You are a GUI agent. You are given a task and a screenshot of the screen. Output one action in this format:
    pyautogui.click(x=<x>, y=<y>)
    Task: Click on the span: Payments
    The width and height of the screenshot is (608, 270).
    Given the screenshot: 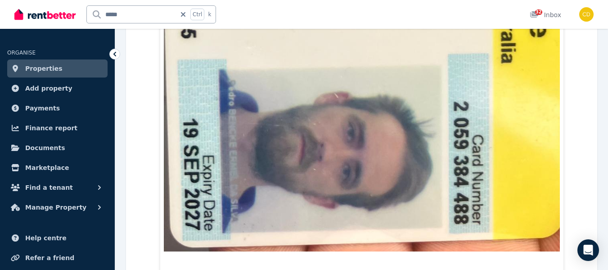 What is the action you would take?
    pyautogui.click(x=42, y=108)
    